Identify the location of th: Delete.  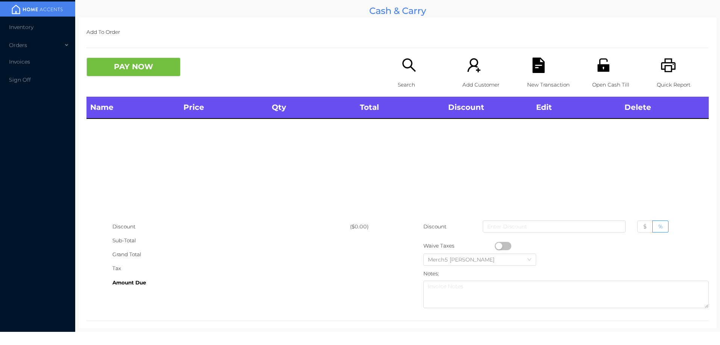
(664, 107).